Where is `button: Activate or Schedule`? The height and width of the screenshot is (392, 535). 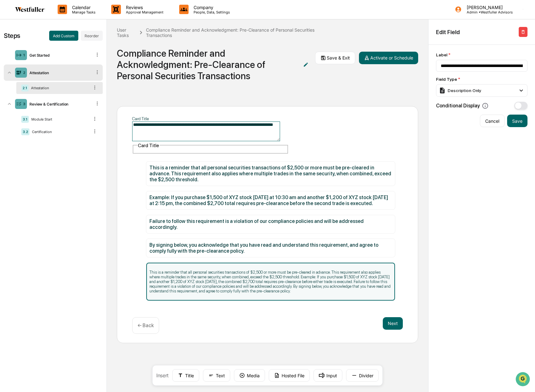
button: Activate or Schedule is located at coordinates (388, 58).